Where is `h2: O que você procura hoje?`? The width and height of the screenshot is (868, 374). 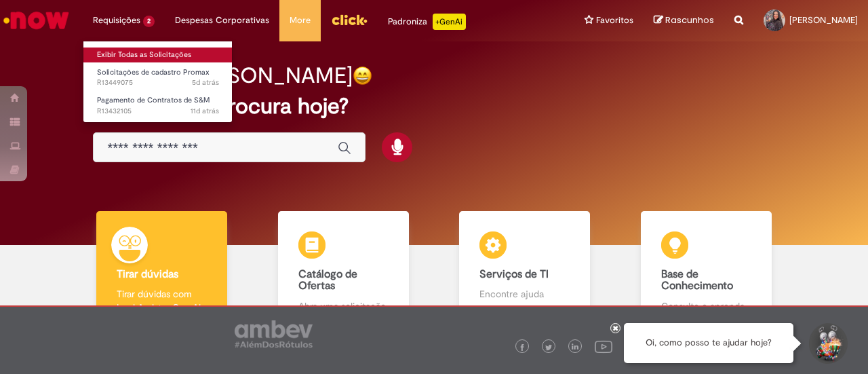
h2: O que você procura hoje? is located at coordinates (433, 106).